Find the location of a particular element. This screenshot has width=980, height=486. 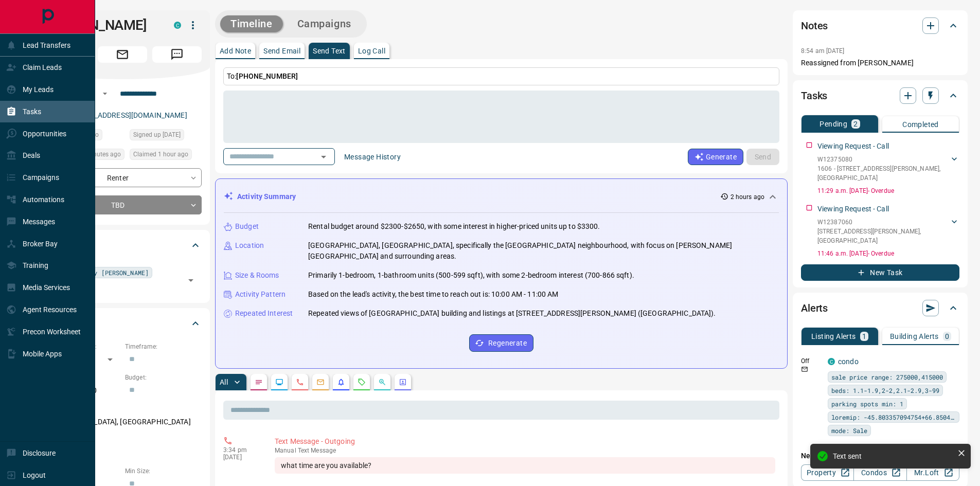

p: Primarily 1-bedroom, 1-bathroom units (500-599 sqft), with some 2-bedroom interest (700-866 sqft). is located at coordinates (472, 275).